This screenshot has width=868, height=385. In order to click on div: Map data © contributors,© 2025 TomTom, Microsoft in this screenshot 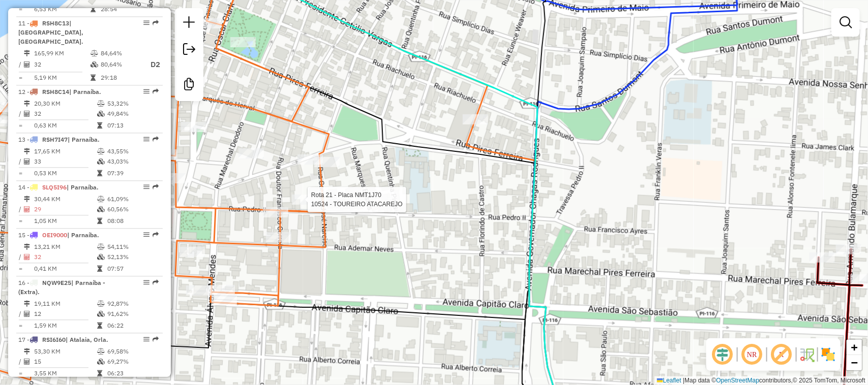, I will do `click(761, 380)`.